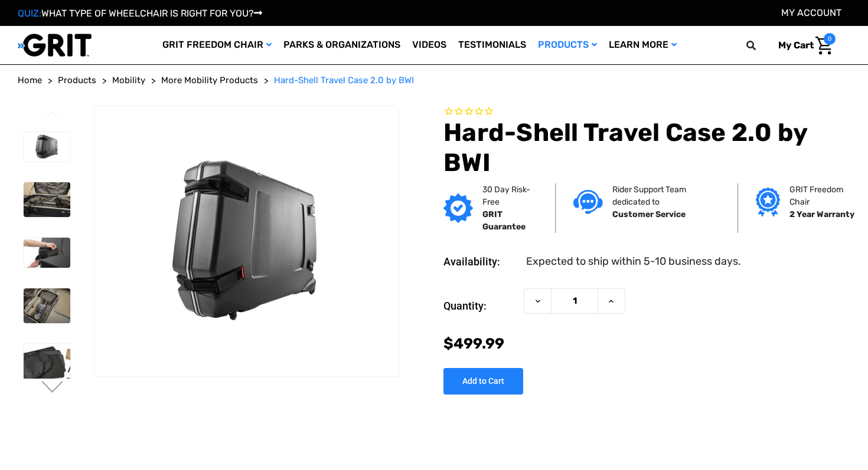 The width and height of the screenshot is (868, 470). What do you see at coordinates (480, 262) in the screenshot?
I see `dt: Availability:` at bounding box center [480, 262].